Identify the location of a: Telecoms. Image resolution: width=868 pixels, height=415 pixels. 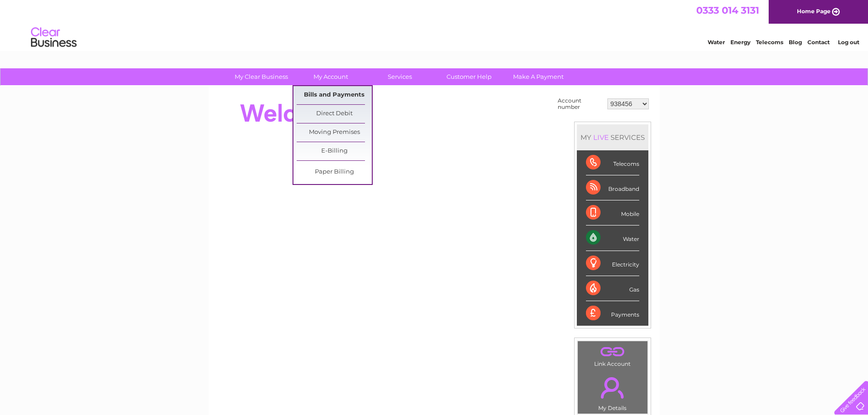
(769, 42).